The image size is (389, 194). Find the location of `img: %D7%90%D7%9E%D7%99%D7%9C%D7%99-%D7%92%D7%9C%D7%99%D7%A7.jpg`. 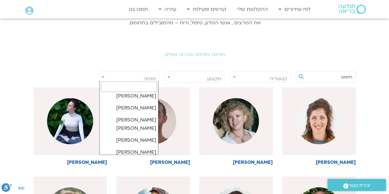

img: %D7%90%D7%9E%D7%99%D7%9C%D7%99-%D7%92%D7%9C%D7%99%D7%A7.jpg is located at coordinates (319, 121).